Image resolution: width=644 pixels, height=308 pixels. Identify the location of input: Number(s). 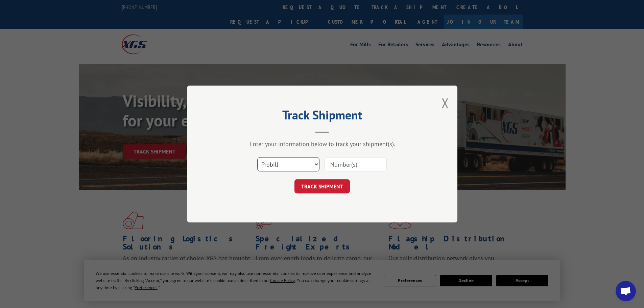
(356, 164).